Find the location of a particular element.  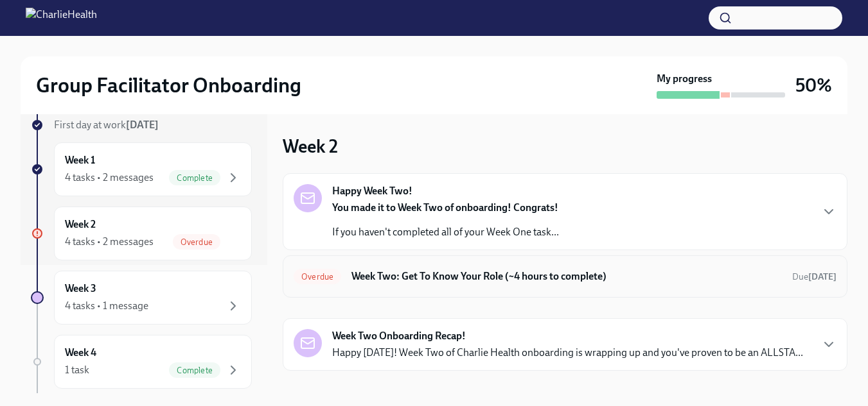

h3: Week 2 is located at coordinates (310, 147).